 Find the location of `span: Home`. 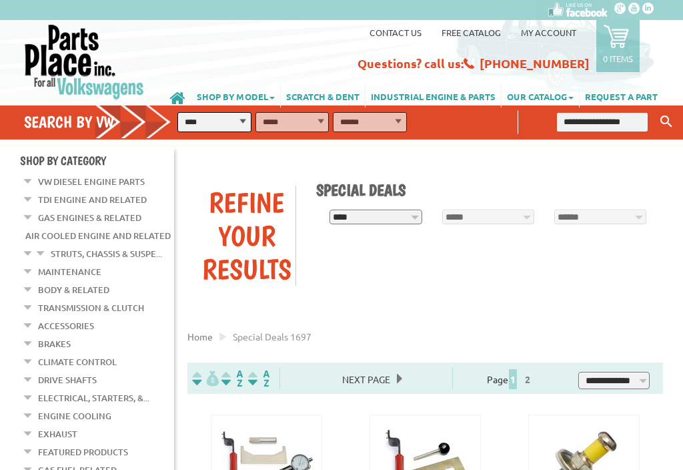

span: Home is located at coordinates (200, 336).